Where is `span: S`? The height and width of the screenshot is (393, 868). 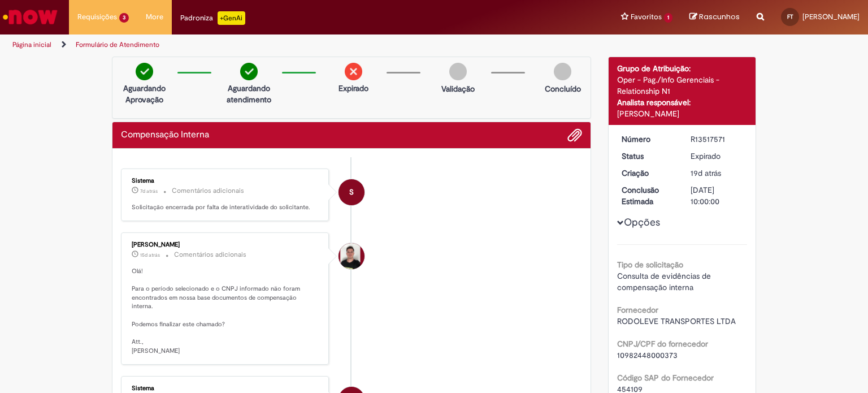 span: S is located at coordinates (351, 192).